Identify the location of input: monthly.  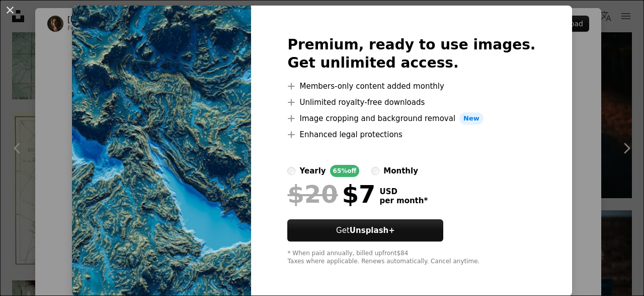
(375, 171).